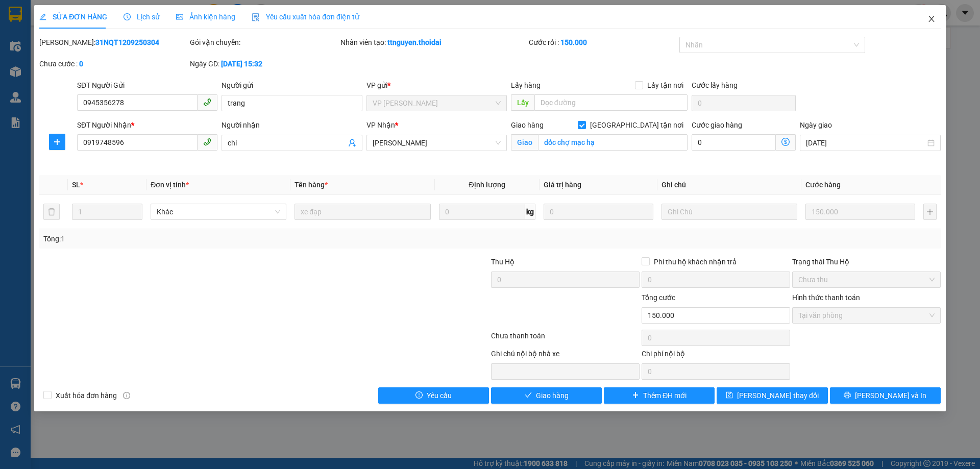  What do you see at coordinates (311, 185) in the screenshot?
I see `span: Tên hàng` at bounding box center [311, 185].